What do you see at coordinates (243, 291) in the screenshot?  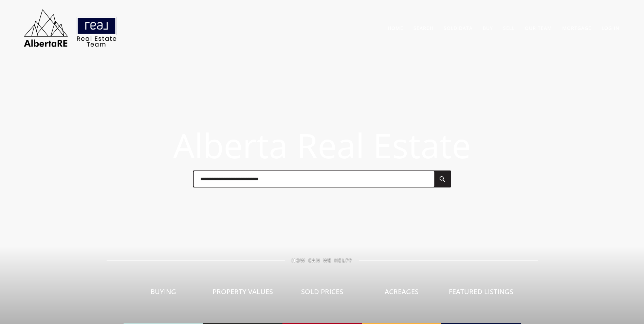 I see `span: Property Values` at bounding box center [243, 291].